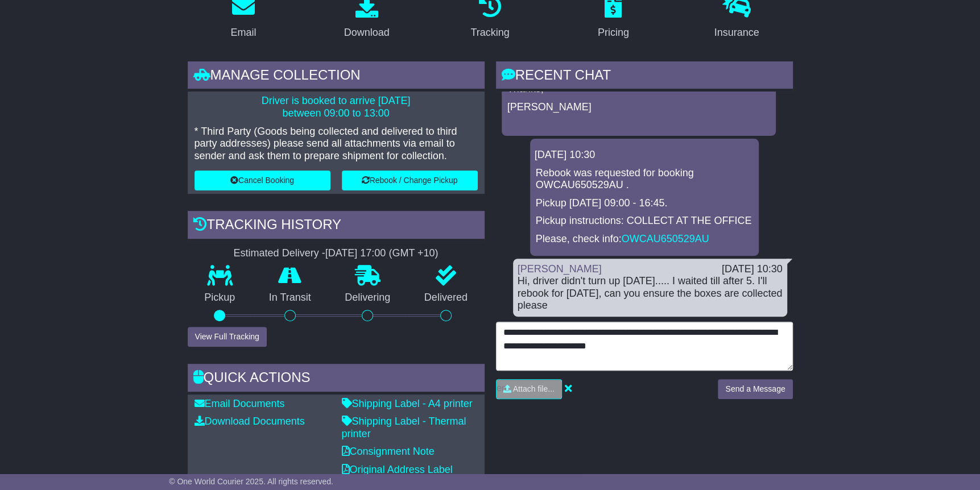  Describe the element at coordinates (665, 239) in the screenshot. I see `a: OWCAU650529AU` at that location.